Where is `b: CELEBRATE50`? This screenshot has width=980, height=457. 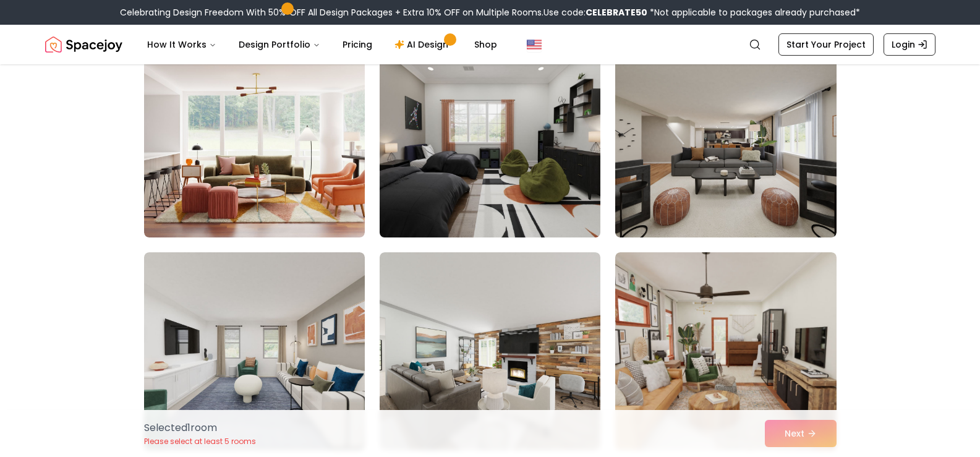 b: CELEBRATE50 is located at coordinates (617, 13).